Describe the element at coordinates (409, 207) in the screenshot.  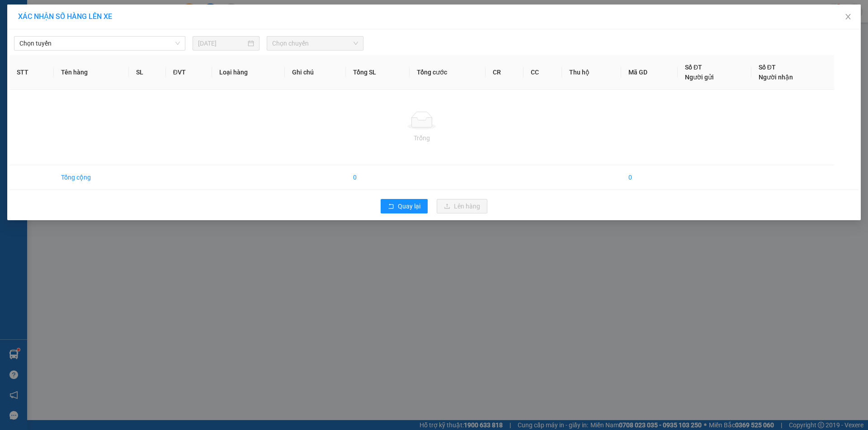
I see `span: Quay lại` at that location.